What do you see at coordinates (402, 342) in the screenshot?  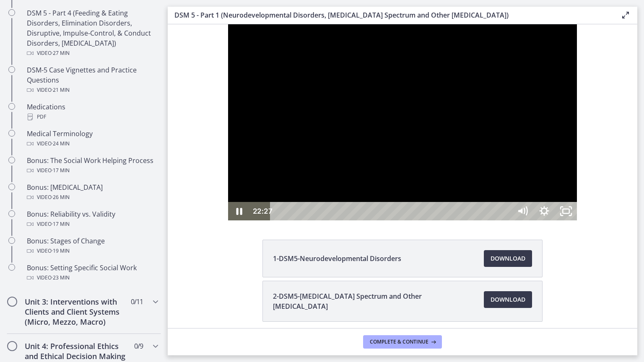 I see `button: Complete & continue` at bounding box center [402, 342].